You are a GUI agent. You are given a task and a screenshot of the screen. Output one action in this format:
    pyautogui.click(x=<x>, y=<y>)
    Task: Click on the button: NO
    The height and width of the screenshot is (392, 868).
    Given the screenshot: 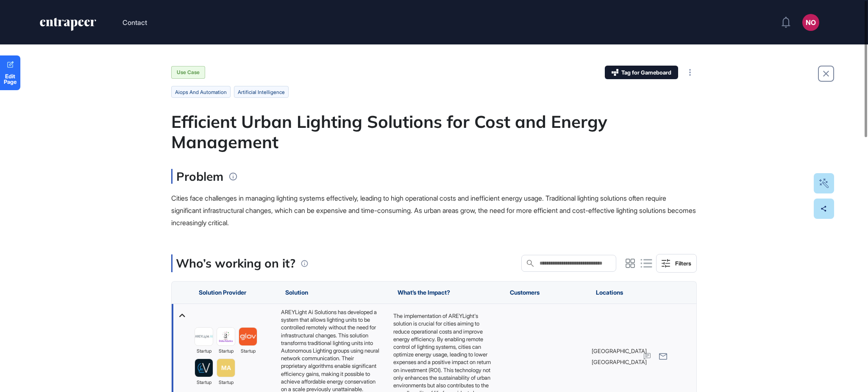 What is the action you would take?
    pyautogui.click(x=811, y=23)
    